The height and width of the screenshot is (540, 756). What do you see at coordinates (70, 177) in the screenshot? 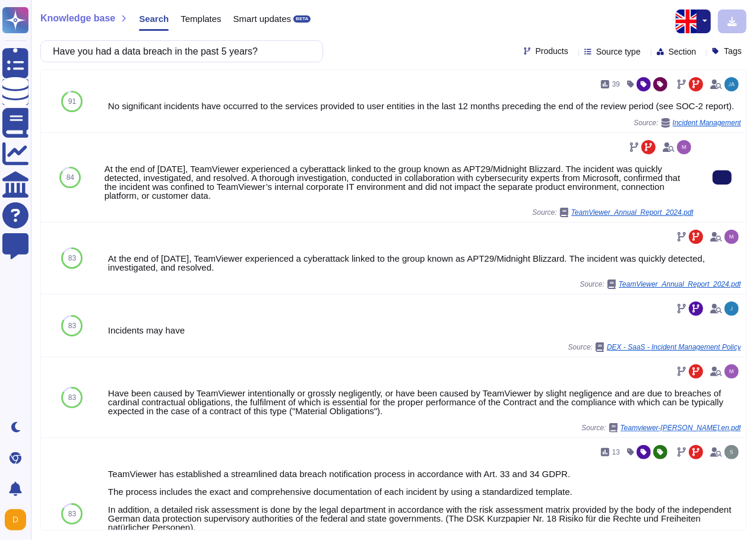
I see `span: 84` at bounding box center [70, 177].